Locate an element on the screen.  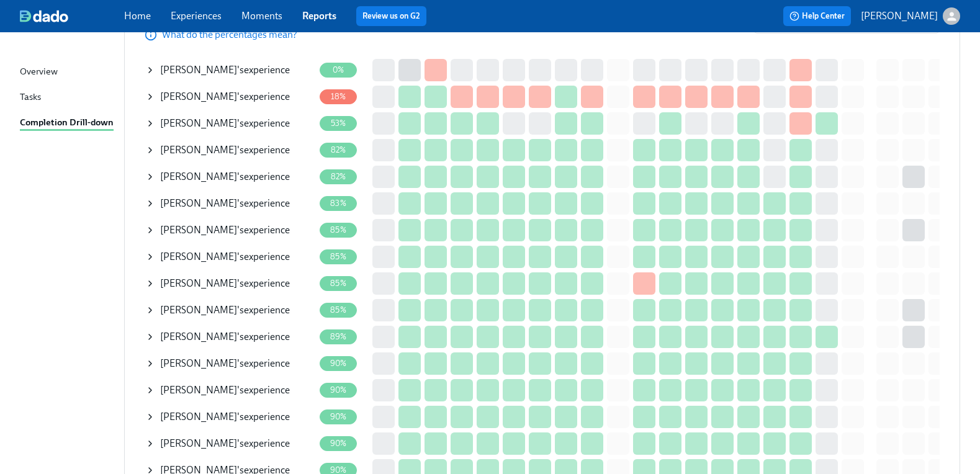
a: Reports is located at coordinates (319, 15).